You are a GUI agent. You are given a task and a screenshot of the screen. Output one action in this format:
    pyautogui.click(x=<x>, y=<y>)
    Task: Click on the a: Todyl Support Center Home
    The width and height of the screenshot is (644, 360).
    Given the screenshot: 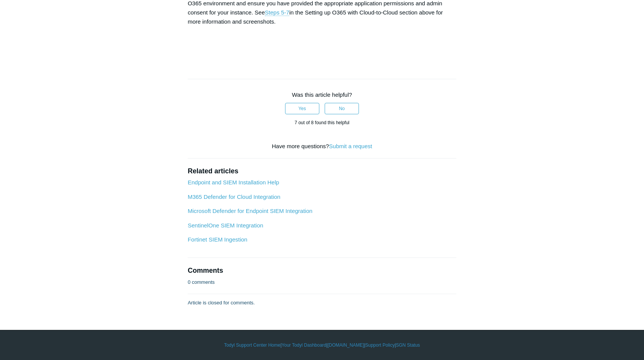 What is the action you would take?
    pyautogui.click(x=253, y=345)
    